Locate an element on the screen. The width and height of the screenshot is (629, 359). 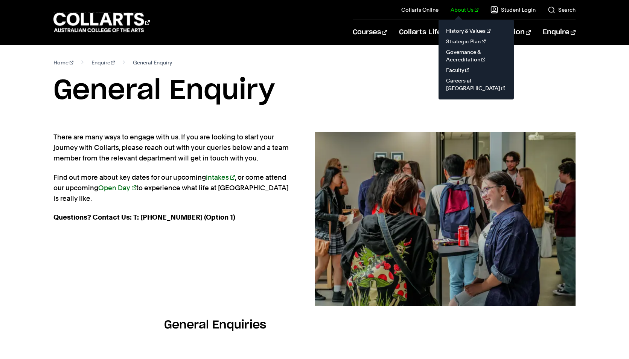
a: Governance & Accreditation is located at coordinates (476, 56).